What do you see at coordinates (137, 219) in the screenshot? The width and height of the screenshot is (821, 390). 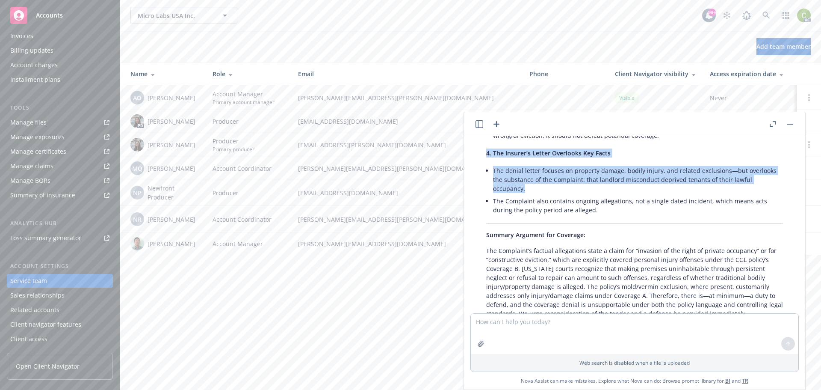 I see `span: NR` at bounding box center [137, 219].